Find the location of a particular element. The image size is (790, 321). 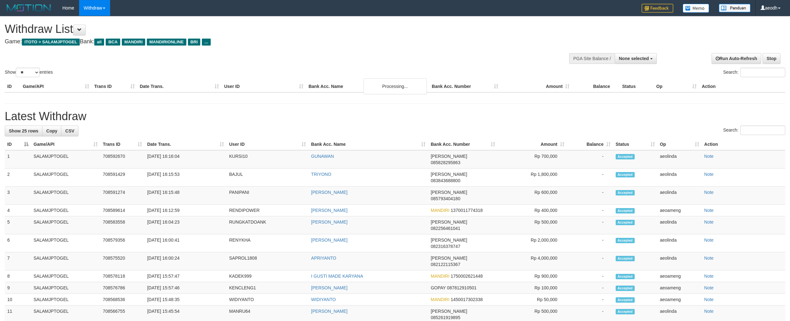

td: 3 is located at coordinates (18, 195).